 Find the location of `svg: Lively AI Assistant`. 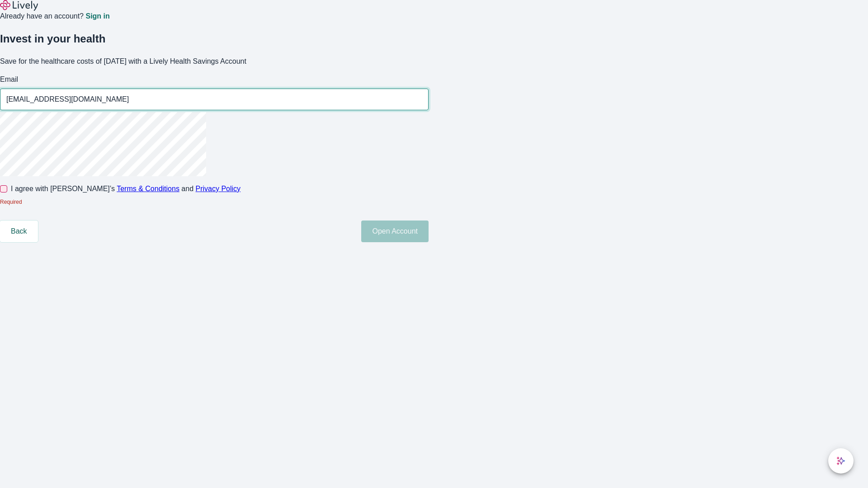

svg: Lively AI Assistant is located at coordinates (841, 461).